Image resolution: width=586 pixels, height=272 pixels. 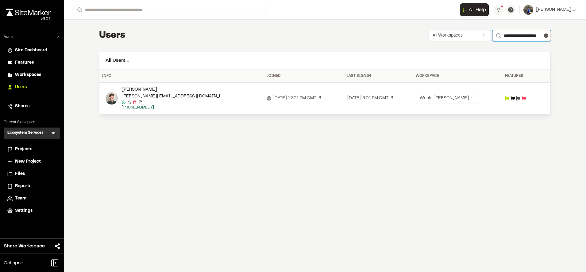 What do you see at coordinates (458, 76) in the screenshot?
I see `div: Workspace` at bounding box center [458, 76].